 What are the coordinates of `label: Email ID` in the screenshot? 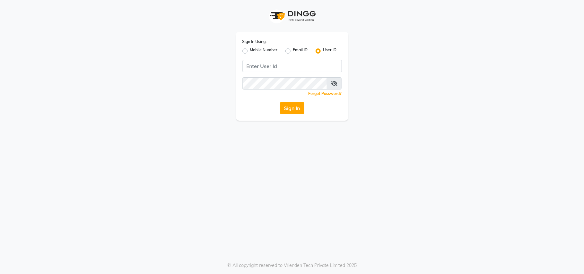 It's located at (300, 51).